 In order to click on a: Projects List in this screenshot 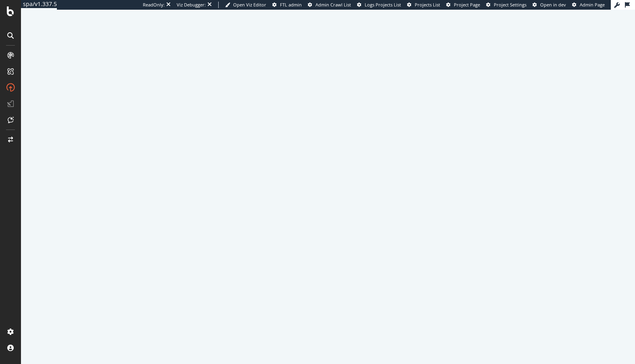, I will do `click(424, 5)`.